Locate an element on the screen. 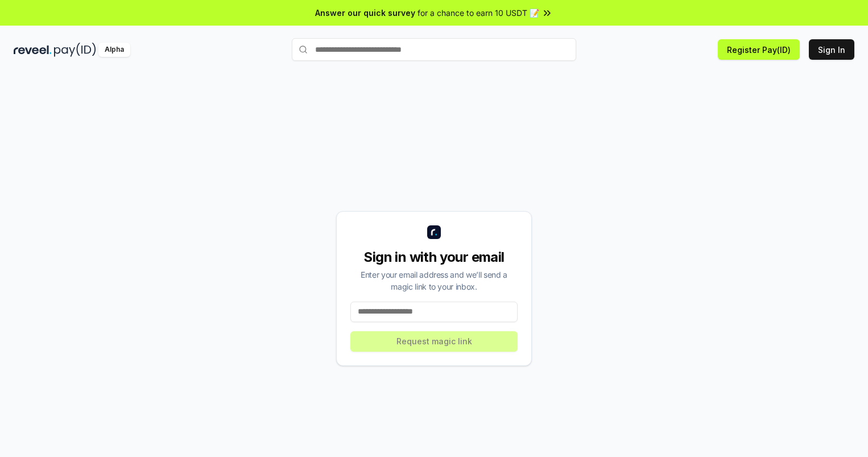 This screenshot has height=457, width=868. span: for a chance to earn 10 USDT 📝 is located at coordinates (479, 12).